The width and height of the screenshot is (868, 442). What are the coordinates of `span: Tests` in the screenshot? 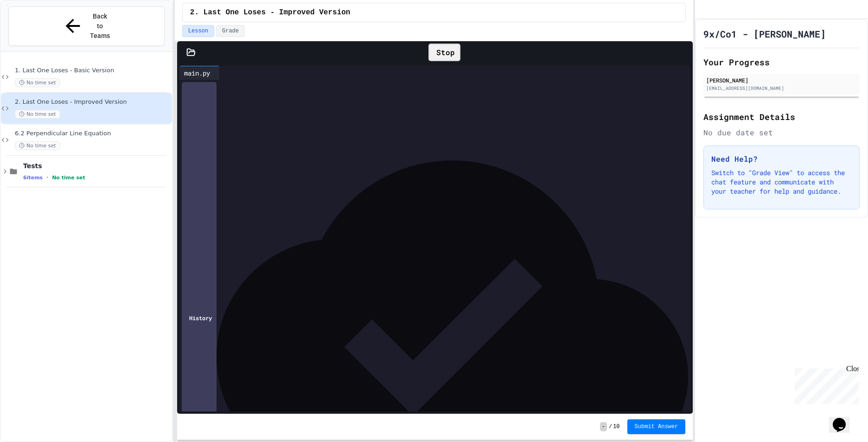 It's located at (96, 166).